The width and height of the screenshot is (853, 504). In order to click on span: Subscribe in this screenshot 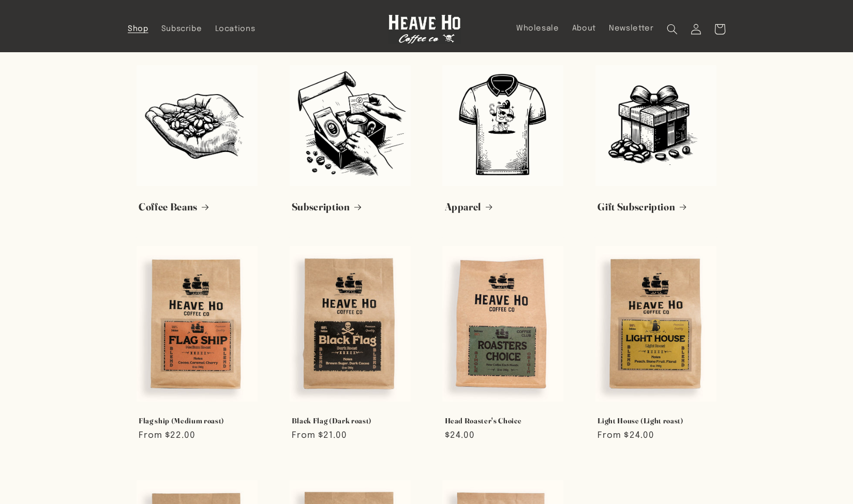, I will do `click(182, 29)`.